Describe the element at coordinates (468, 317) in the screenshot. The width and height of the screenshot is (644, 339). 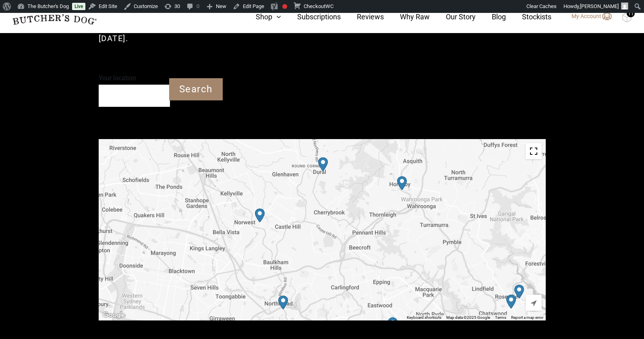
I see `span: Map data ©2025 Google` at that location.